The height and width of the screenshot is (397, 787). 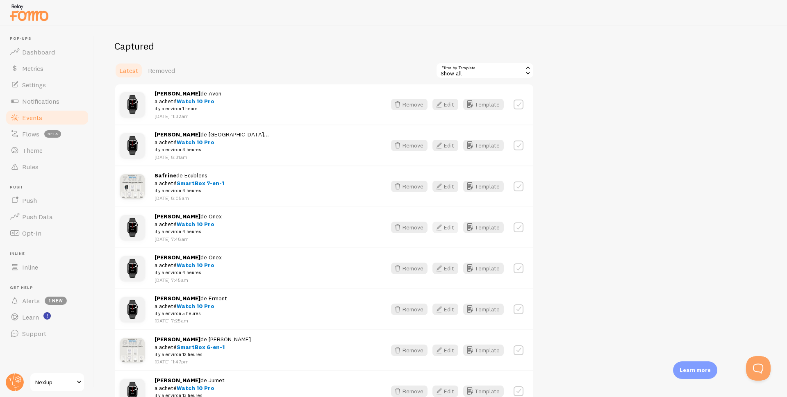 What do you see at coordinates (29, 12) in the screenshot?
I see `img: fomo-relay-logo-orange.svg` at bounding box center [29, 12].